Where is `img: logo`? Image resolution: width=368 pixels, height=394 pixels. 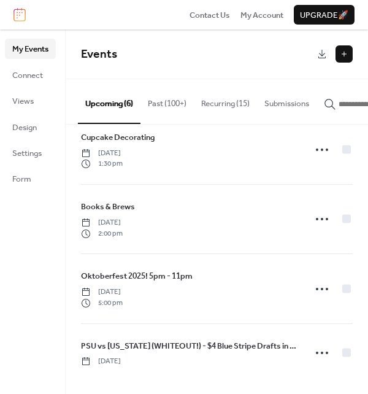
img: logo is located at coordinates (20, 15).